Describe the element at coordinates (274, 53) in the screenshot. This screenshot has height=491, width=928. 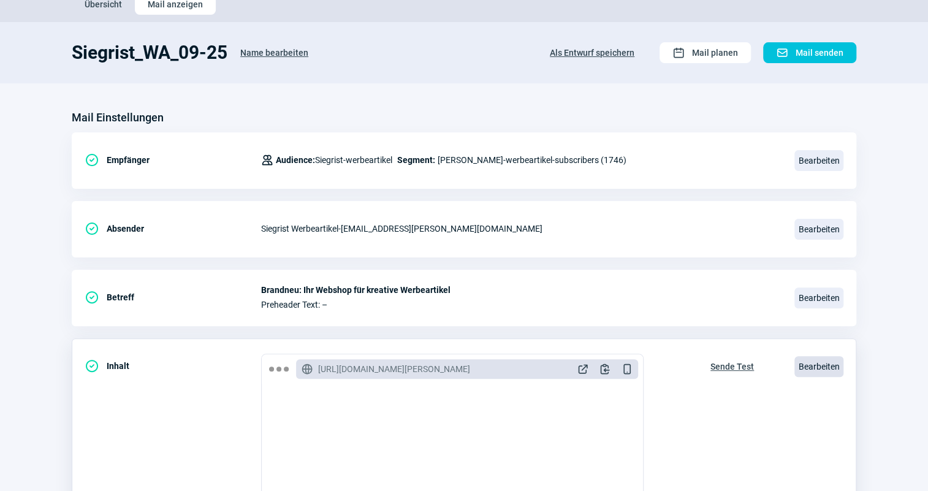
I see `button: Name bearbeiten` at that location.